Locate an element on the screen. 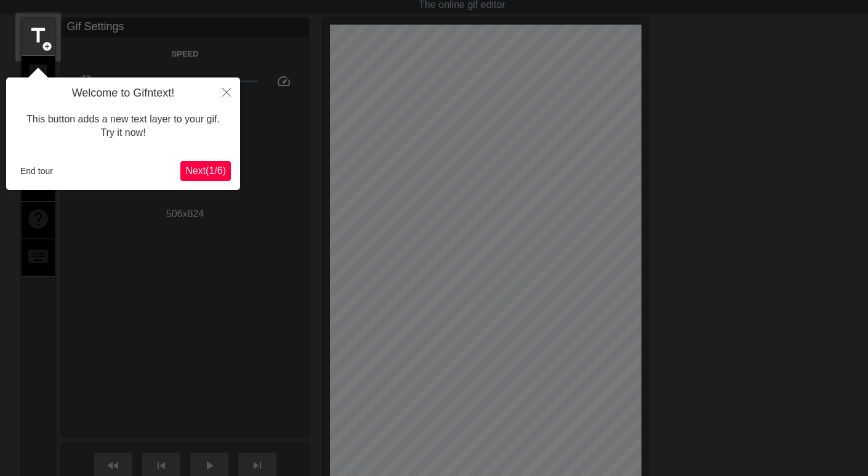  span: Next ( 1 / 6 ) is located at coordinates (206, 171).